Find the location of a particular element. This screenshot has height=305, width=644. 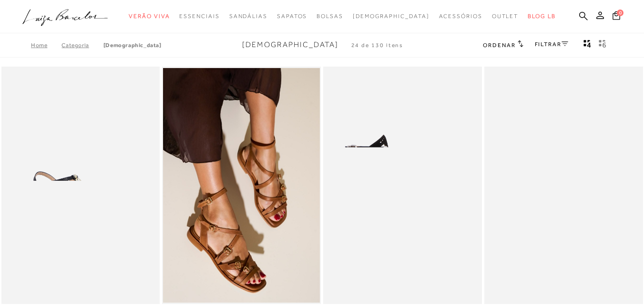

img: RASTEIRA GLADIADORA EM CAMURÇA PRETA COM TIRAS LASER E APLIQUES DOURADOS is located at coordinates (402, 185).